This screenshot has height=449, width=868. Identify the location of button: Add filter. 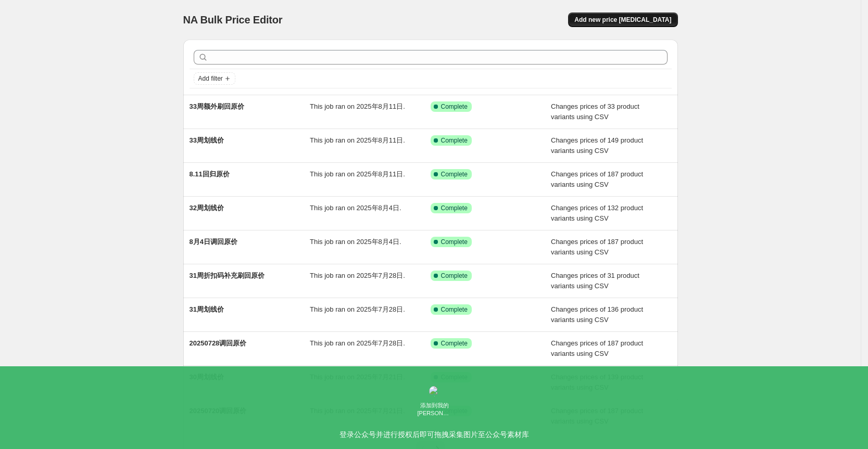
(215, 79).